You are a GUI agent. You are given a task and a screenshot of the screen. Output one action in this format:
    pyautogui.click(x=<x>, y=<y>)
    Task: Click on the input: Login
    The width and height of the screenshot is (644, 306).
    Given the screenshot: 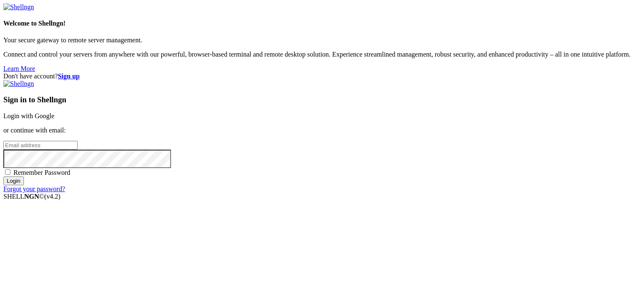 What is the action you would take?
    pyautogui.click(x=14, y=180)
    